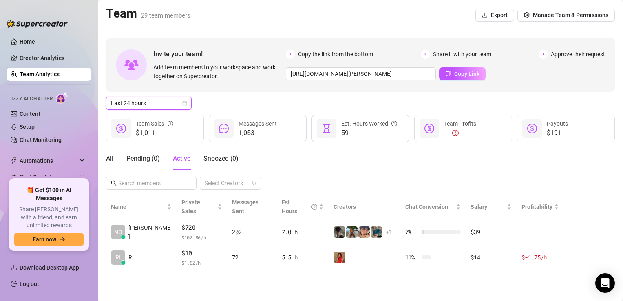  Describe the element at coordinates (303, 232) in the screenshot. I see `div: 7.0 h` at that location.